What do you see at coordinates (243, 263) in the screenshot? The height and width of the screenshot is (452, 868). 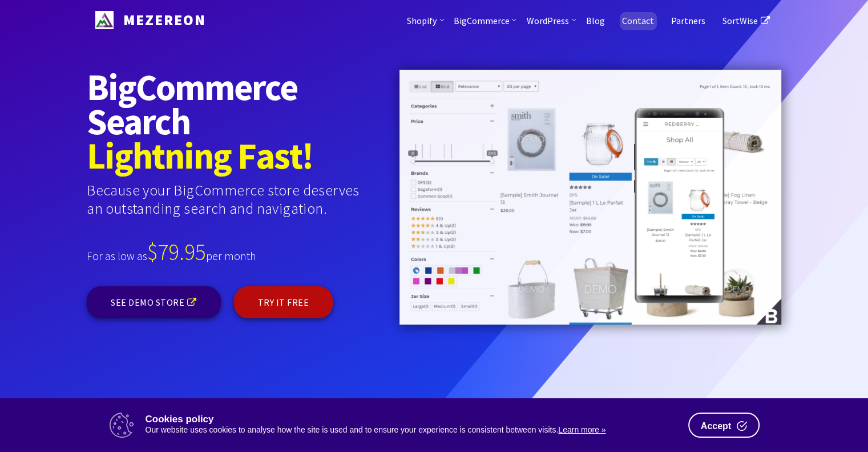 I see `div: For as low as per month` at bounding box center [243, 263].